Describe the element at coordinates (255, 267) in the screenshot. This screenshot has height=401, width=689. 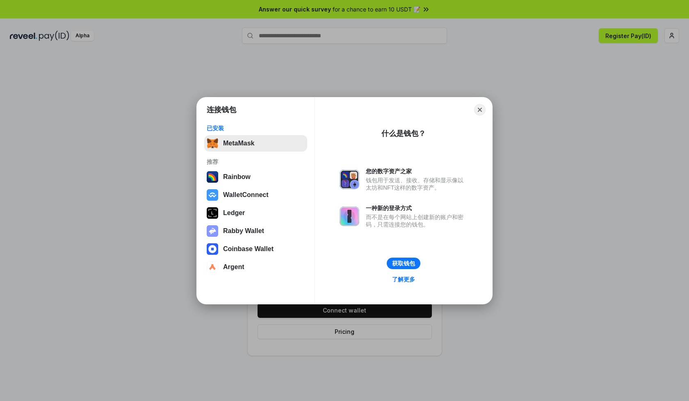
I see `button: Argent` at that location.